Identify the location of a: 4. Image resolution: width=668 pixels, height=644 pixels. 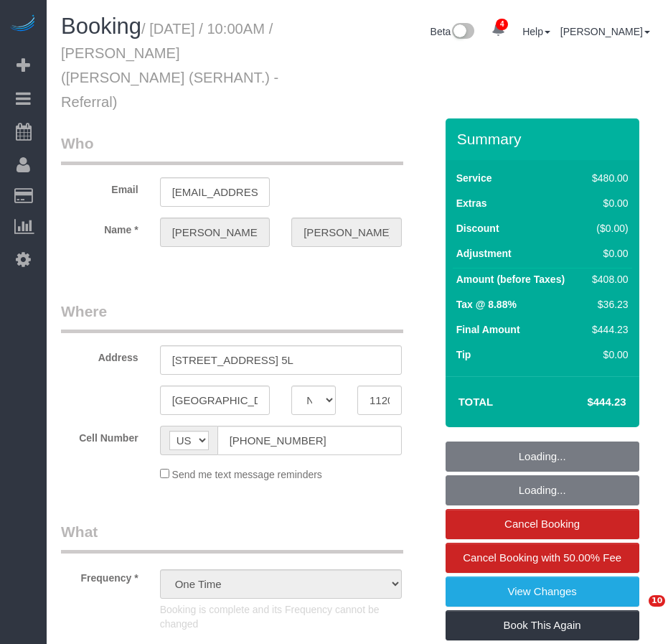
(498, 30).